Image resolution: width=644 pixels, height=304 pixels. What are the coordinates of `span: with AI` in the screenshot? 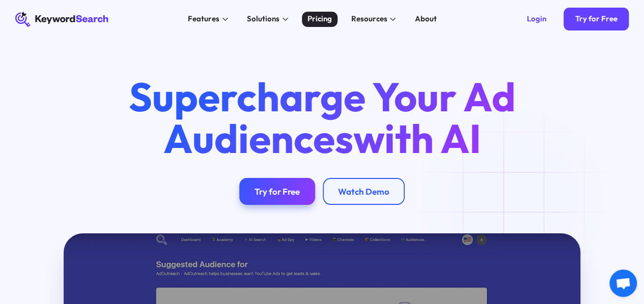 It's located at (417, 138).